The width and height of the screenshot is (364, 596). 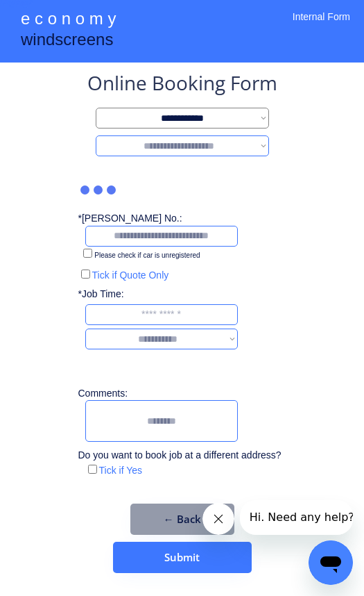 What do you see at coordinates (183, 85) in the screenshot?
I see `div: Online Booking Form` at bounding box center [183, 85].